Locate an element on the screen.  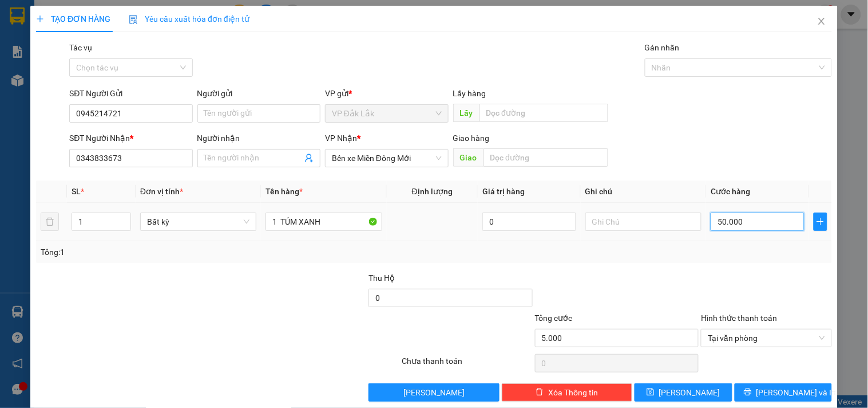
span: Nhận: is located at coordinates (112, 17).